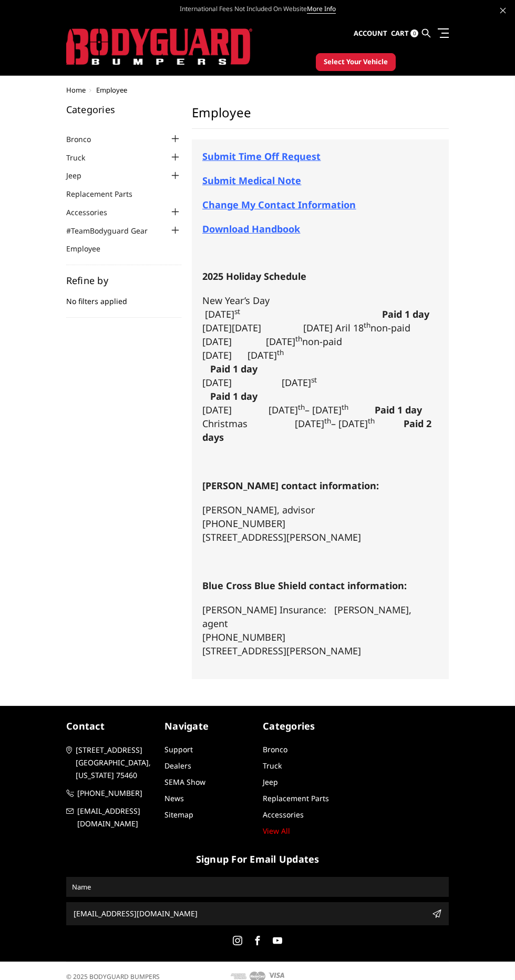 This screenshot has height=980, width=515. Describe the element at coordinates (414, 33) in the screenshot. I see `span: 0` at that location.